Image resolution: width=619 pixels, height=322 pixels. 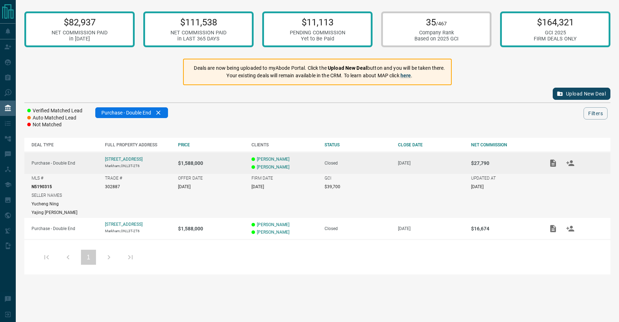 I want to click on strong: Upload New Deal, so click(x=347, y=68).